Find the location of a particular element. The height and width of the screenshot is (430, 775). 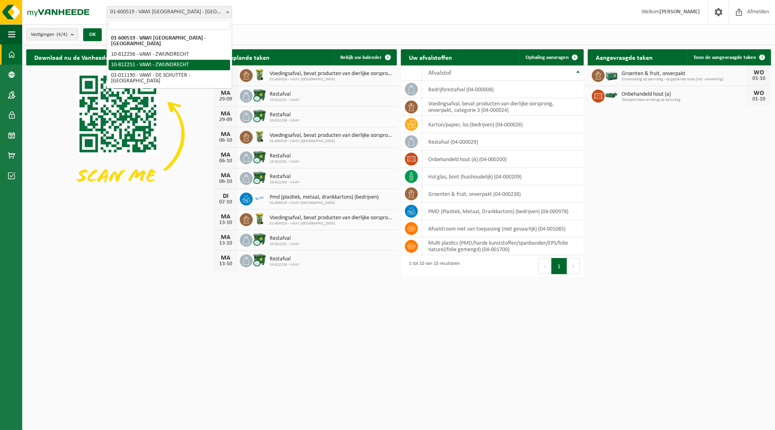

span: Omwisseling op aanvraag - op geplande route (incl. verwerking) is located at coordinates (684, 80).